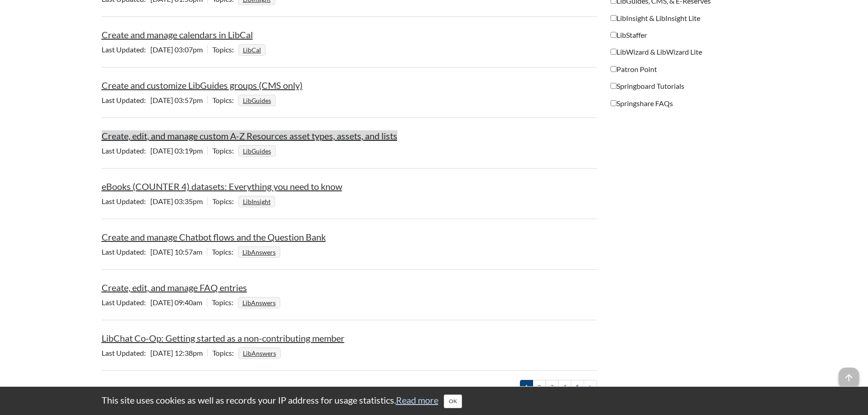  Describe the element at coordinates (577, 386) in the screenshot. I see `a: 5` at that location.